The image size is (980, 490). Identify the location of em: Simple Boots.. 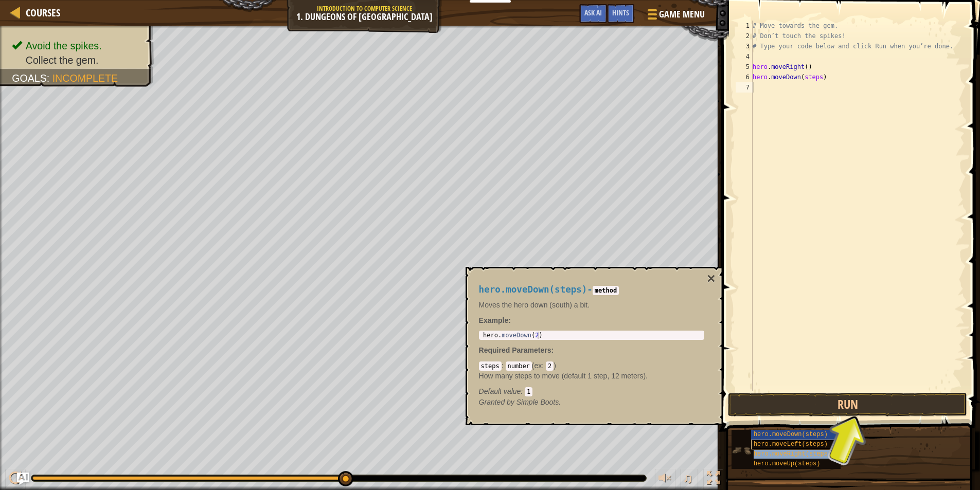
(520, 402).